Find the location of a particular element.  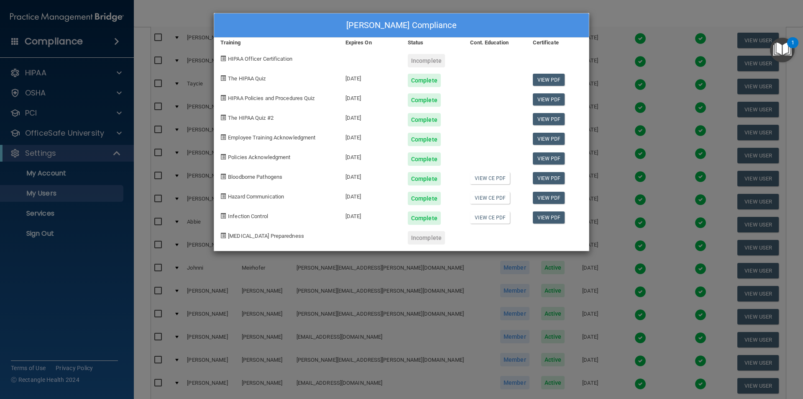

span: Infection Control is located at coordinates (248, 216).